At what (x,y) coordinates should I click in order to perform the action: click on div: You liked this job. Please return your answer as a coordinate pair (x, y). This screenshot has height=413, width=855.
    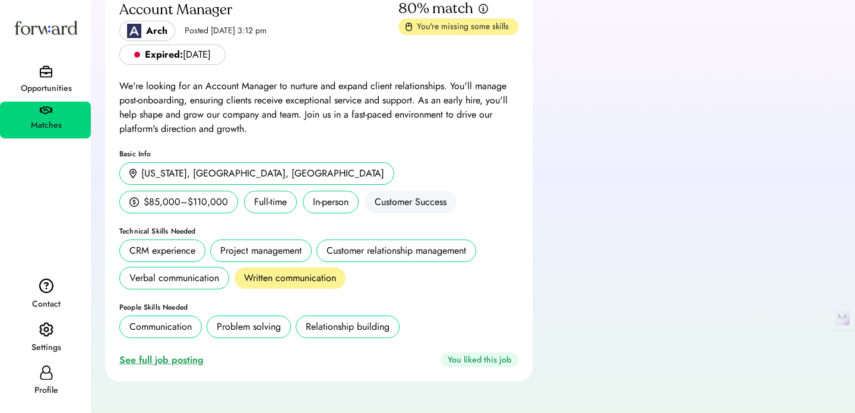
    Looking at the image, I should click on (479, 359).